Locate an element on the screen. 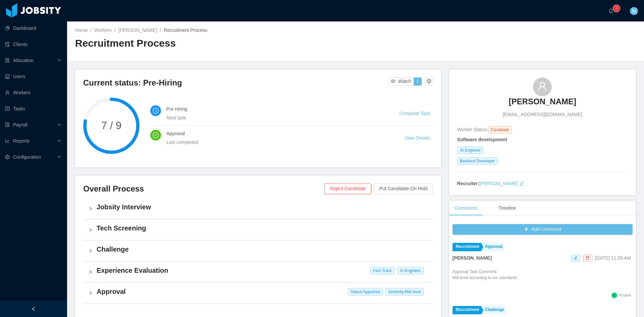  div: icon: rightExperience Evaluation is located at coordinates (258, 272).